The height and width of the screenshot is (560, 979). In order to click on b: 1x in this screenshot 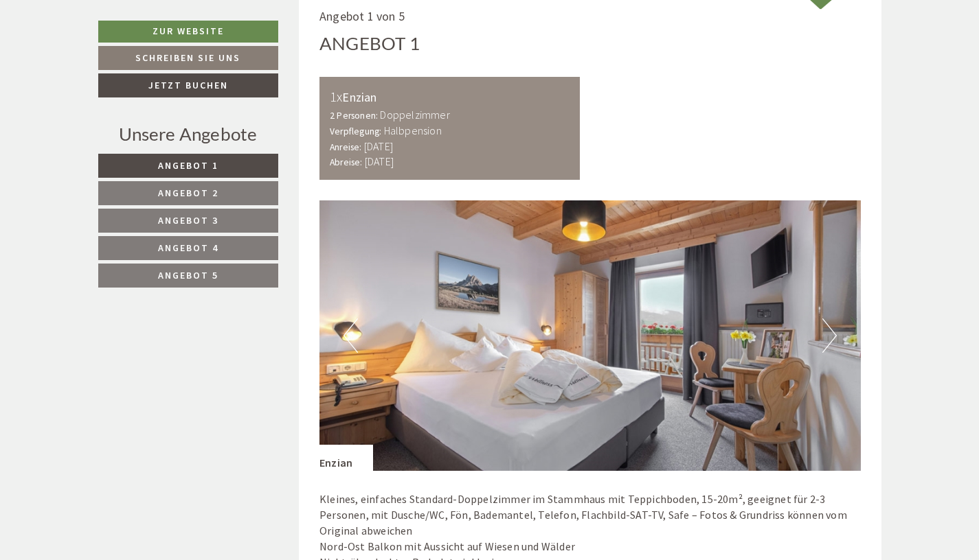, I will do `click(336, 96)`.